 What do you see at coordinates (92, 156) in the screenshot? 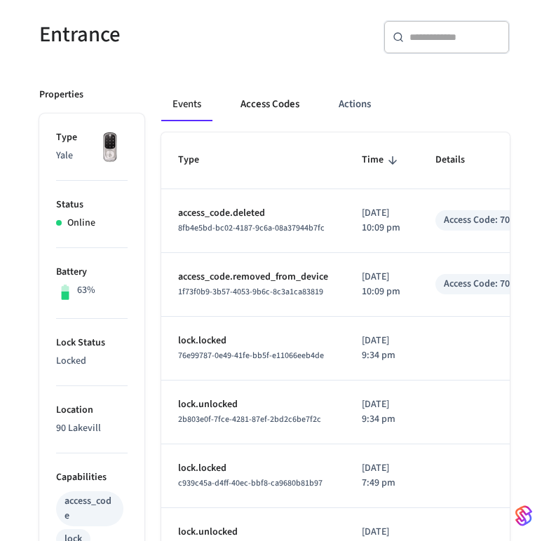
I see `p: Yale` at bounding box center [92, 156].